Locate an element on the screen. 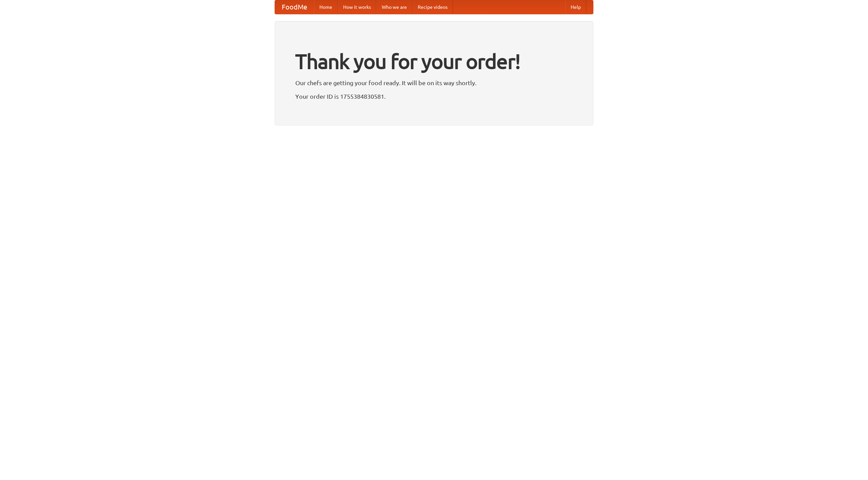  a: Recipe videos is located at coordinates (433, 7).